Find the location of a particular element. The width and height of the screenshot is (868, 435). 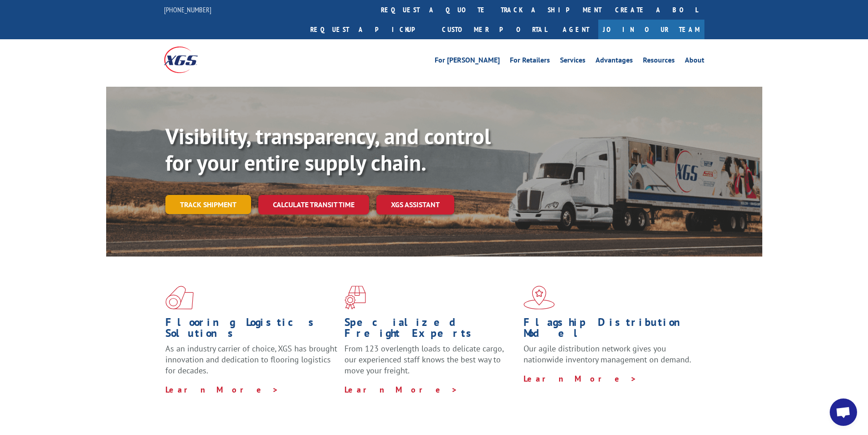

h1: Flagship Distribution Model is located at coordinates (610, 330).